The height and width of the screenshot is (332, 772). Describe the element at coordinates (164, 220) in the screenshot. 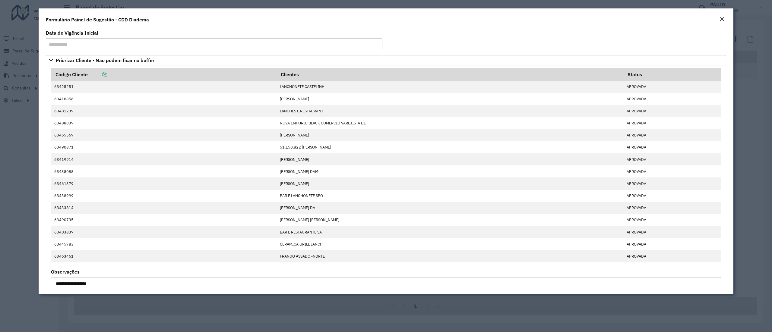

I see `td: 63490735` at that location.